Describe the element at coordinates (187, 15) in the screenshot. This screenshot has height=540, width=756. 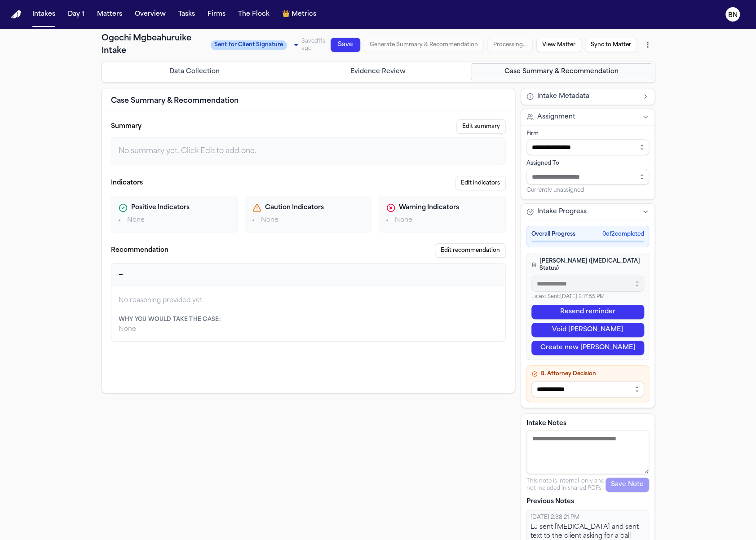
I see `button: Tasks` at that location.